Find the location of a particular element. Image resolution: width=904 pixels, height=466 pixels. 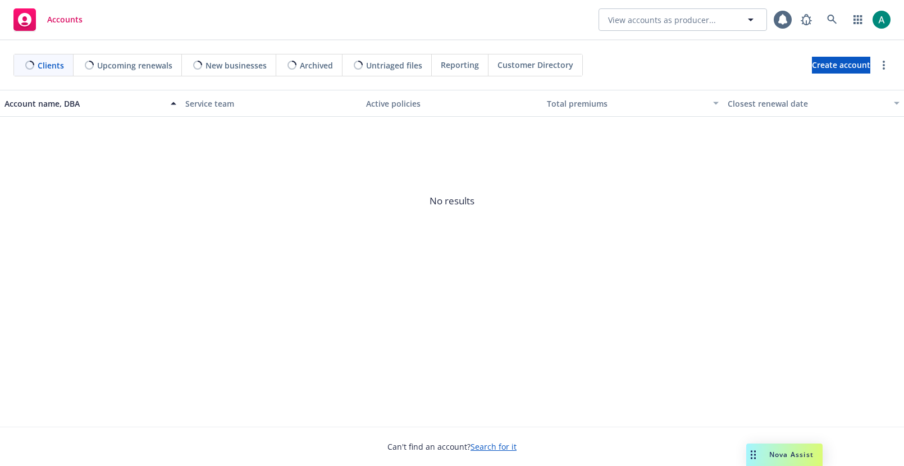

a: Accounts is located at coordinates (48, 20).